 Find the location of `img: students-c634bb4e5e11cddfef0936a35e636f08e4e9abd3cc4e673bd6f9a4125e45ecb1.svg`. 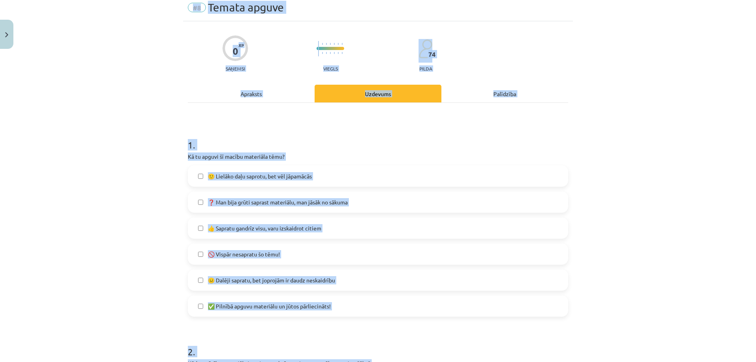

img: students-c634bb4e5e11cddfef0936a35e636f08e4e9abd3cc4e673bd6f9a4125e45ecb1.svg is located at coordinates (425, 49).